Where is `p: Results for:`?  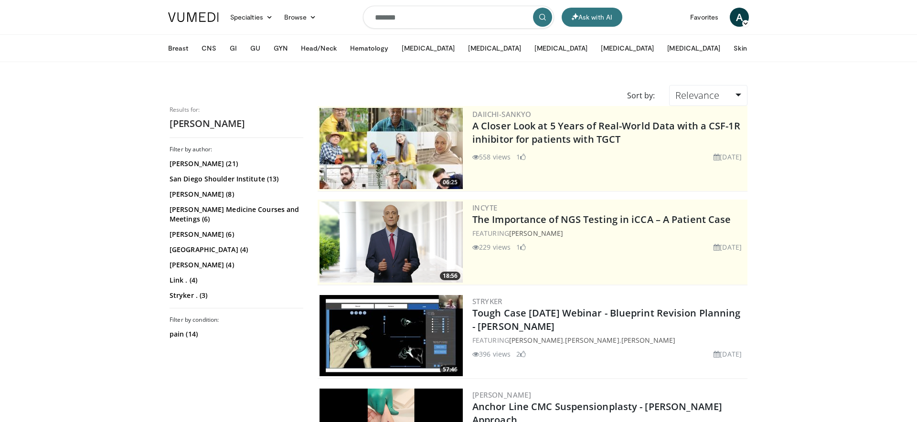
p: Results for: is located at coordinates (236, 110).